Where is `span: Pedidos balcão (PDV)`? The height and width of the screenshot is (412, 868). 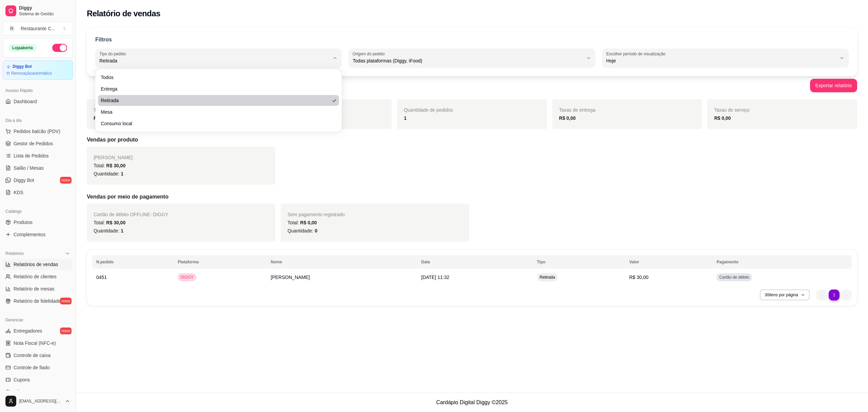
span: Pedidos balcão (PDV) is located at coordinates (37, 131).